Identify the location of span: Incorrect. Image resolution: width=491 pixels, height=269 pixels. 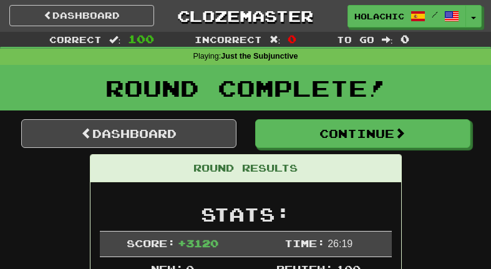
(229, 39).